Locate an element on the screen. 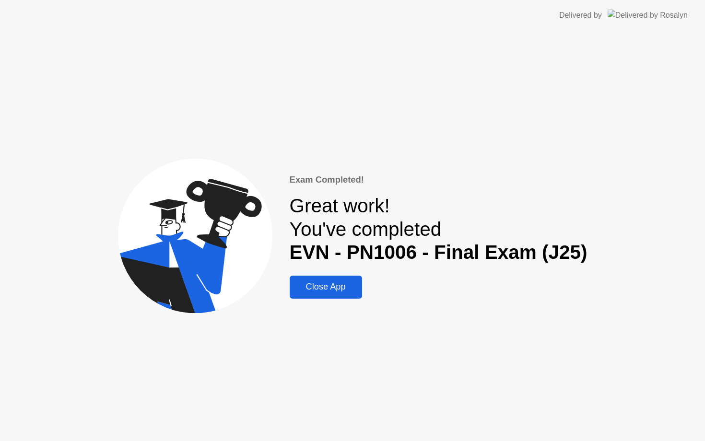 The width and height of the screenshot is (705, 441). b: EVN - PN1006 - Final Exam (J25) is located at coordinates (438, 252).